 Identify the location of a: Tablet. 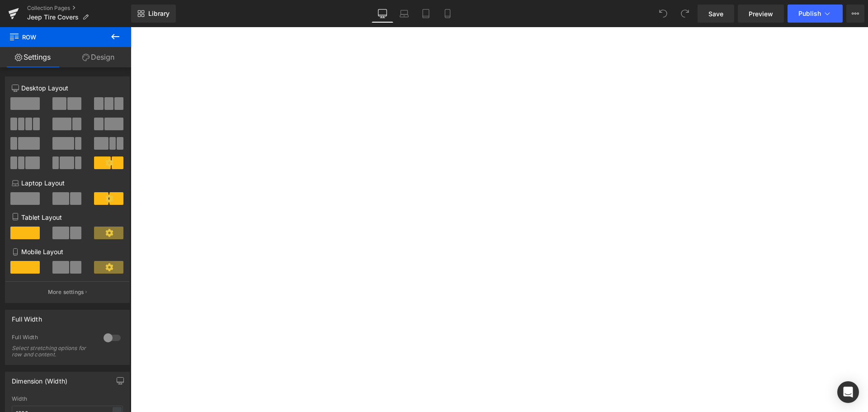
(426, 14).